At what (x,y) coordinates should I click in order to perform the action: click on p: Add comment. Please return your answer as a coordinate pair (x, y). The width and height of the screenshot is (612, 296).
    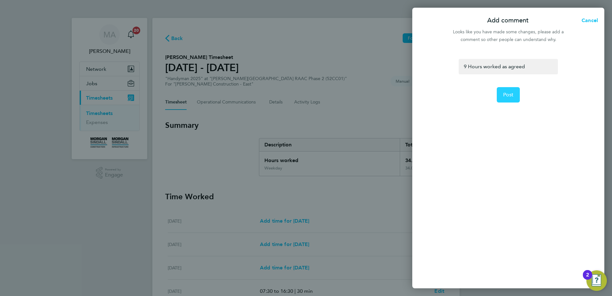
    Looking at the image, I should click on (508, 20).